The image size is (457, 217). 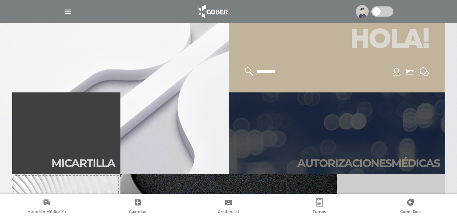 I want to click on img: profile-placeholder.svg, so click(x=362, y=11).